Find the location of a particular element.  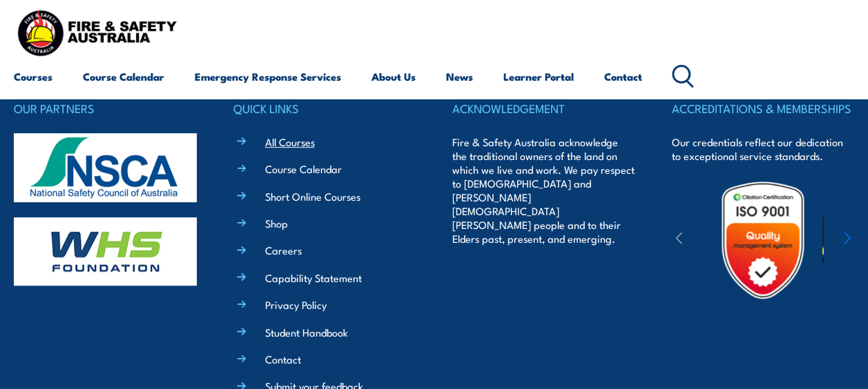

a: Student Handbook is located at coordinates (306, 332).